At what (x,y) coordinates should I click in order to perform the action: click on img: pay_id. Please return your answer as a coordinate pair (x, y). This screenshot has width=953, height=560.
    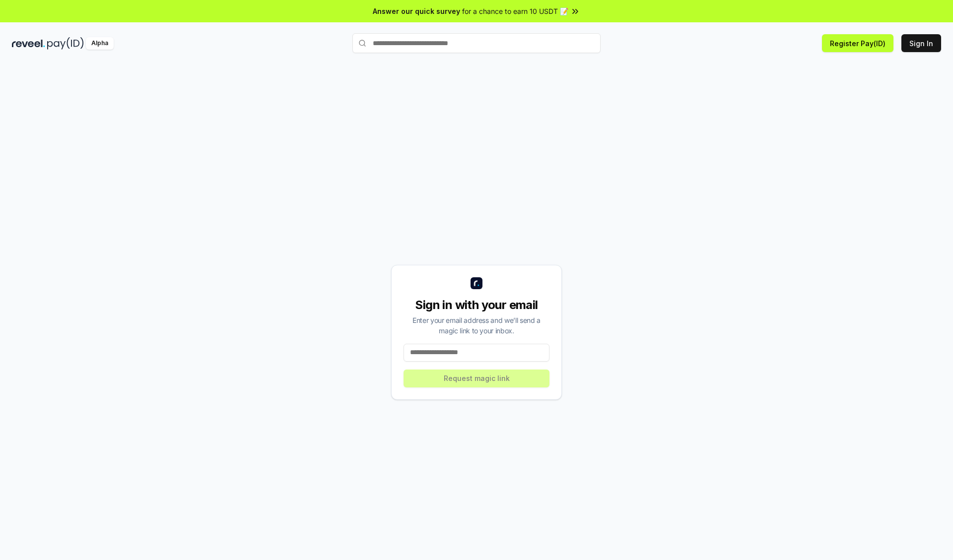
    Looking at the image, I should click on (66, 43).